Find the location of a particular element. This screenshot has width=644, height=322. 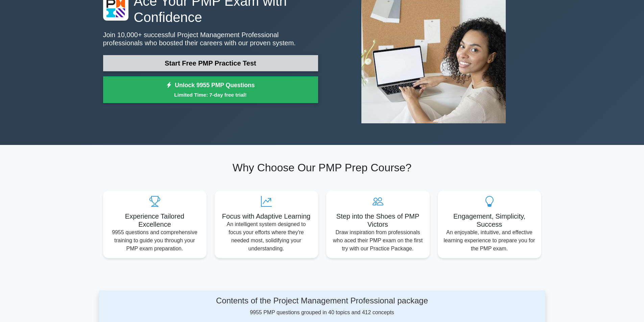

h5: Experience Tailored Excellence is located at coordinates (154, 220).